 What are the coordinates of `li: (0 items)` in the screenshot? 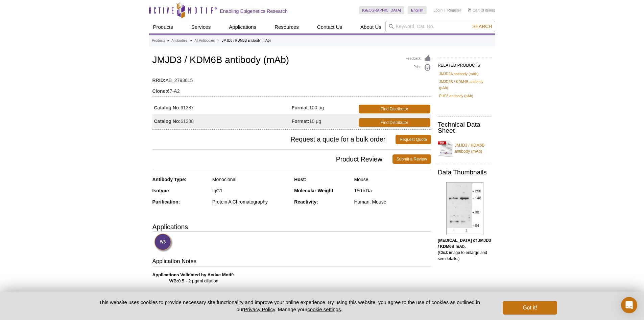 It's located at (481, 10).